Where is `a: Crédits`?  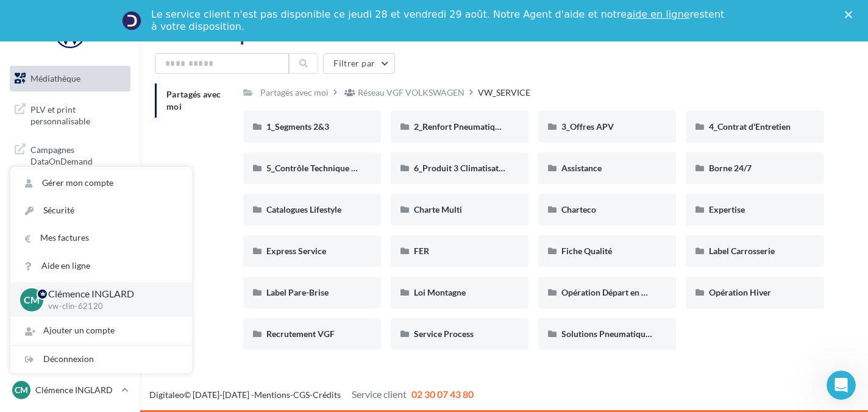
a: Crédits is located at coordinates (327, 395).